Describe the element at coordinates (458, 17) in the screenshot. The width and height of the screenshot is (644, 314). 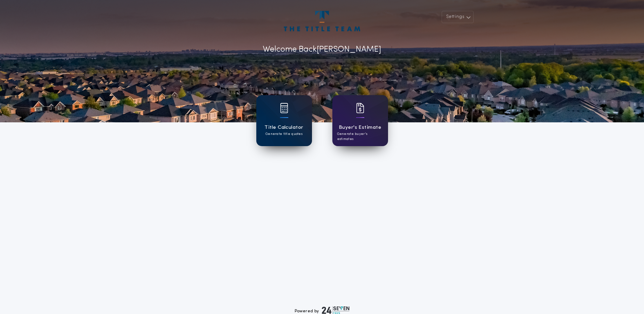
I see `button: Settings` at that location.